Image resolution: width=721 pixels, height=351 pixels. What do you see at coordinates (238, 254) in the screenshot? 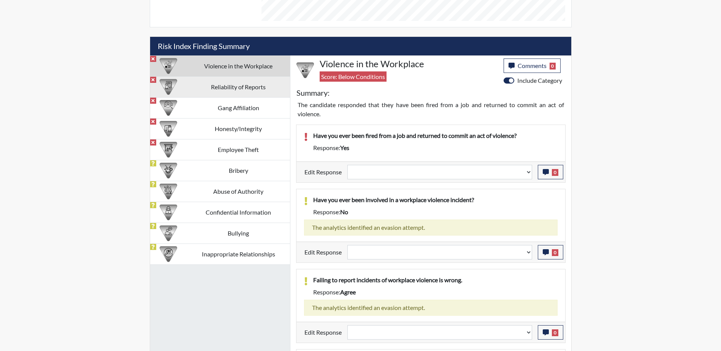
I see `td: Inappropriate Relationships` at bounding box center [238, 254].